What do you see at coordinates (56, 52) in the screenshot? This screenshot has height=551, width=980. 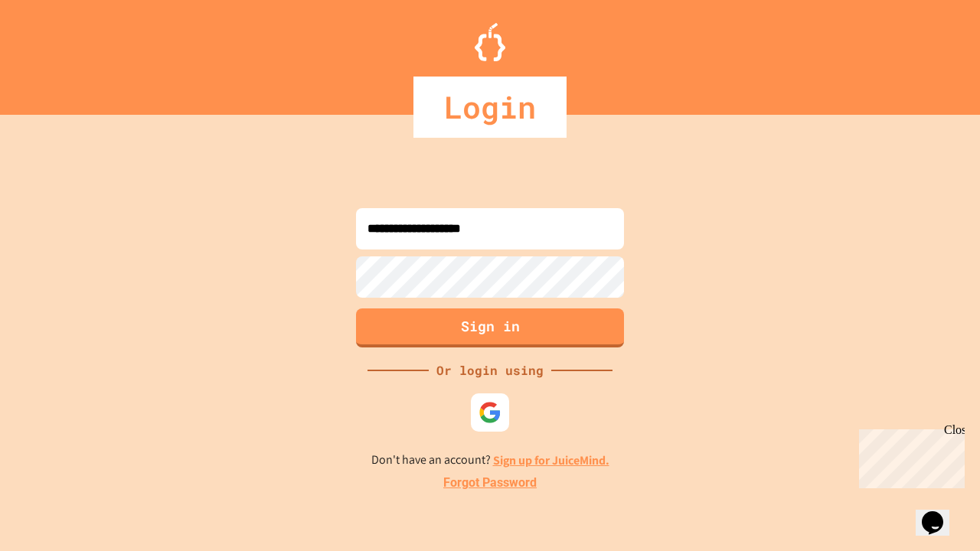 I see `div: Chat with us now!Close` at bounding box center [56, 52].